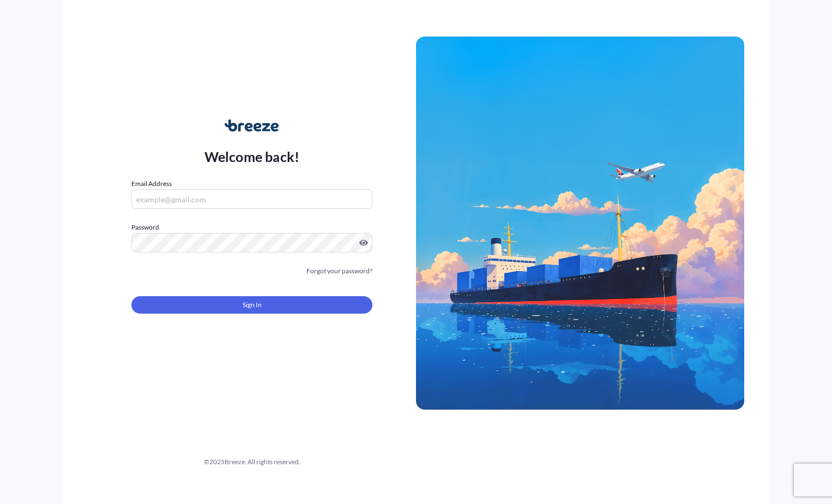 The height and width of the screenshot is (504, 832). I want to click on img: Ship illustration, so click(581, 223).